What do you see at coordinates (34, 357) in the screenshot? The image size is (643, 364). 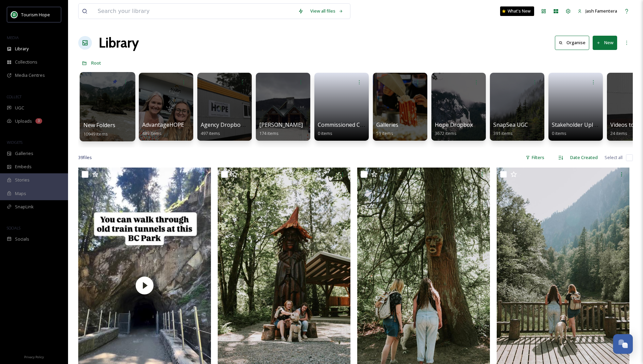 I see `span: Privacy Policy` at bounding box center [34, 357].